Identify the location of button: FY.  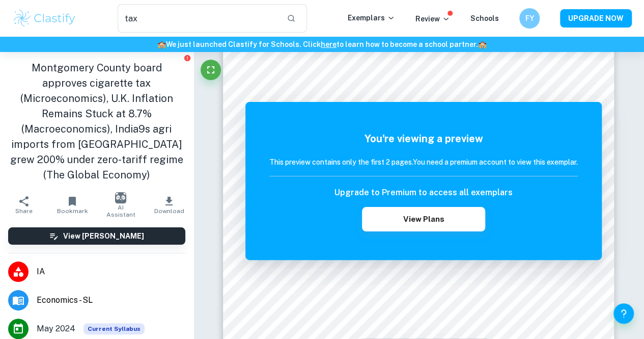
(529, 18).